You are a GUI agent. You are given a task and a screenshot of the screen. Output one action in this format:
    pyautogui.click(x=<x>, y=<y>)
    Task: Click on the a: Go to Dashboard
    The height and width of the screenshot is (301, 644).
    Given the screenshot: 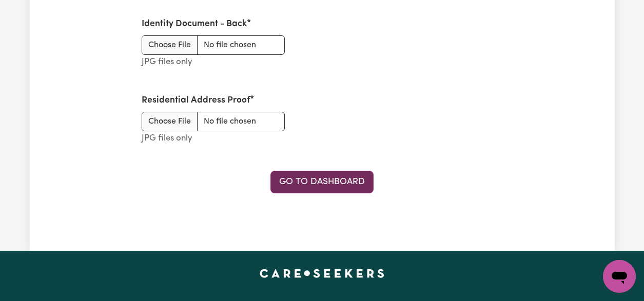 What is the action you would take?
    pyautogui.click(x=322, y=183)
    